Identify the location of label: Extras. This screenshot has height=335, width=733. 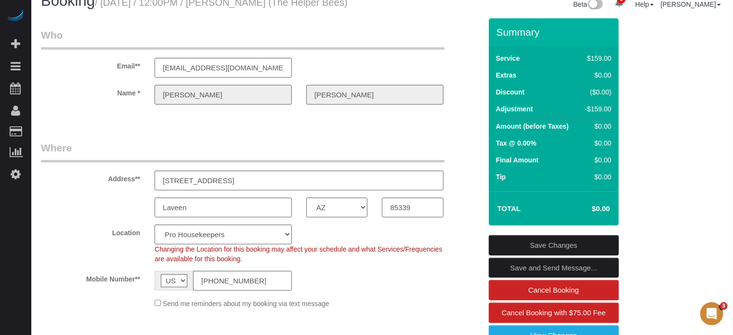
(506, 75).